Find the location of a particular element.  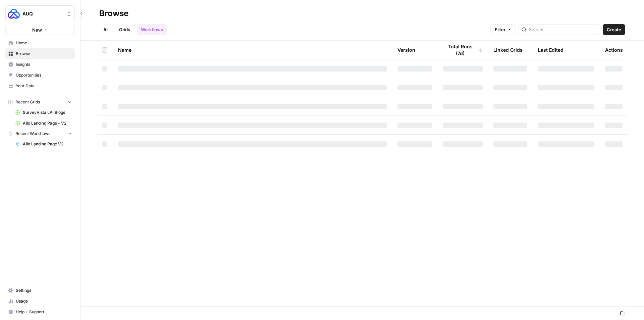

input: Search is located at coordinates (563, 30).